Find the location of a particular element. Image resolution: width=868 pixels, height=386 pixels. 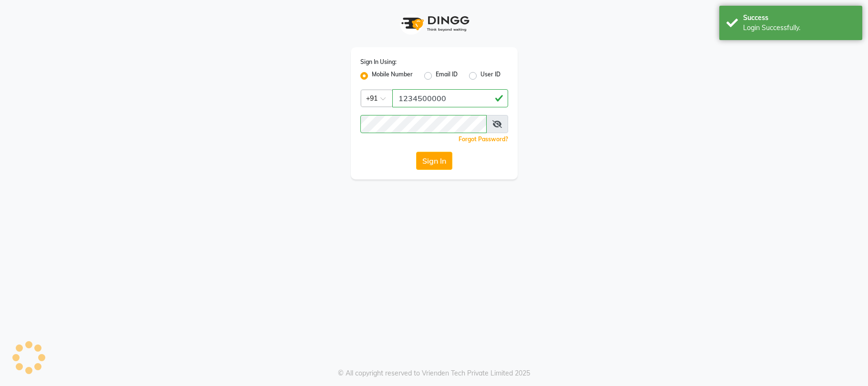

label: Sign In Using: is located at coordinates (378, 62).